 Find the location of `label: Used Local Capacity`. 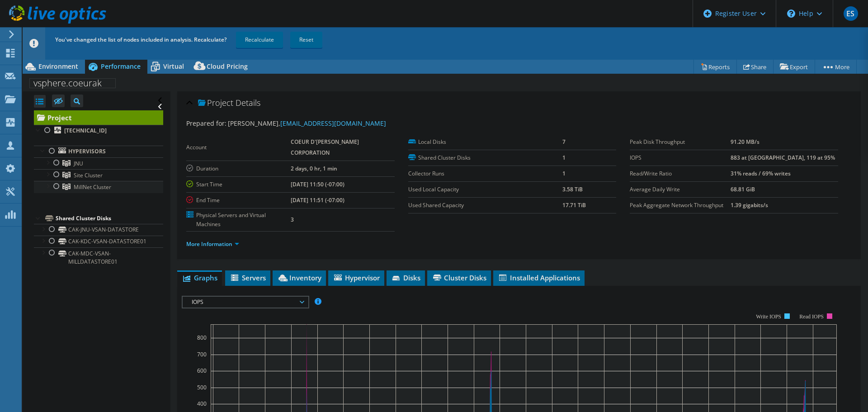

label: Used Local Capacity is located at coordinates (485, 189).